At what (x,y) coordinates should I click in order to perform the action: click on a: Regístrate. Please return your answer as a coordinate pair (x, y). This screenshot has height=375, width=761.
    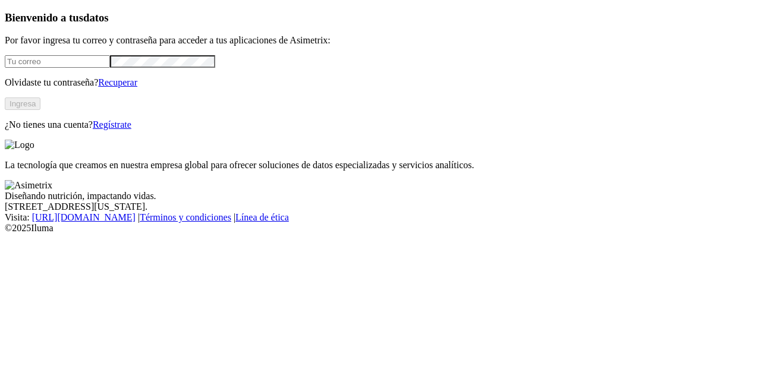
    Looking at the image, I should click on (112, 124).